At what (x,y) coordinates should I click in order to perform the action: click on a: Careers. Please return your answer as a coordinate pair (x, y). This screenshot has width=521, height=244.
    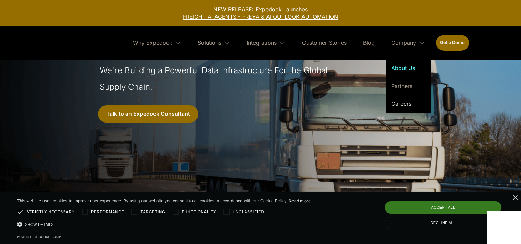
    Looking at the image, I should click on (408, 104).